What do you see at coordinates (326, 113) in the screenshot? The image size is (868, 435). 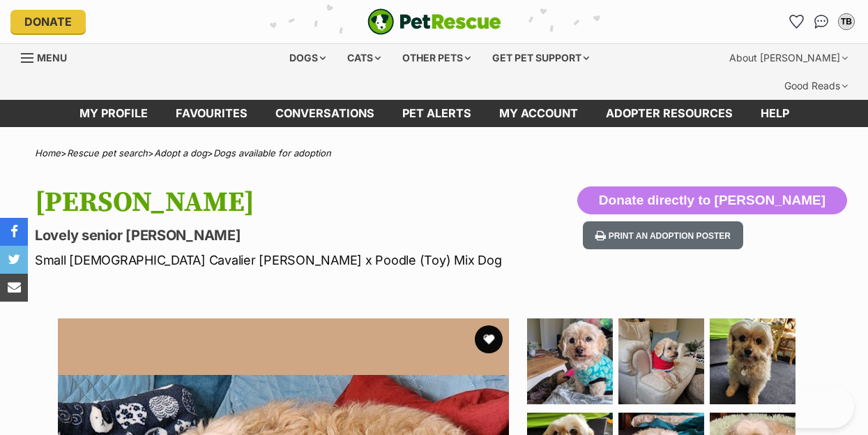 I see `a: conversations` at bounding box center [326, 113].